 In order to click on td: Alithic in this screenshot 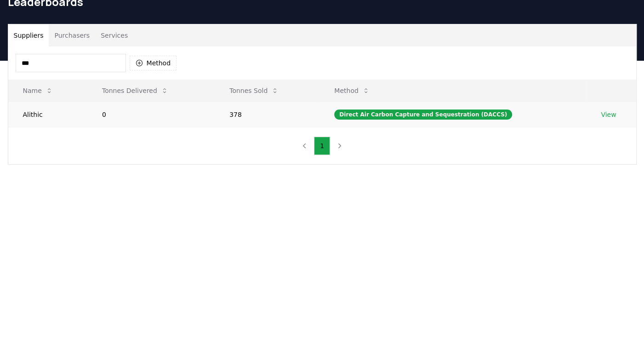, I will do `click(48, 114)`.